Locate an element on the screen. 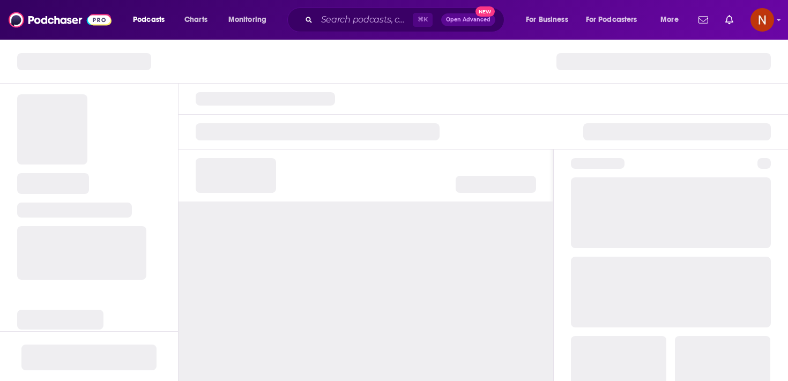 This screenshot has width=788, height=381. div: Search podcasts, credits, & more... is located at coordinates (406, 20).